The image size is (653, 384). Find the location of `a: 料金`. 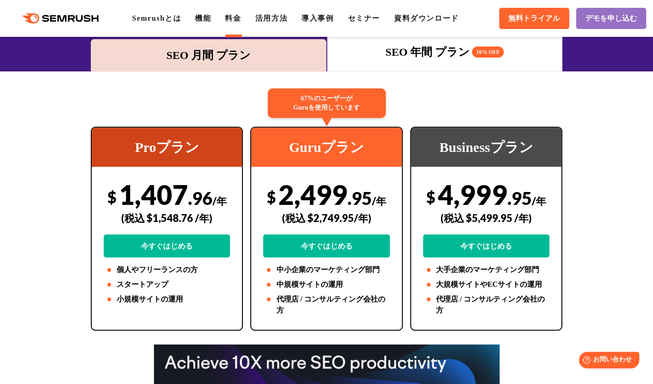

a: 料金 is located at coordinates (233, 18).